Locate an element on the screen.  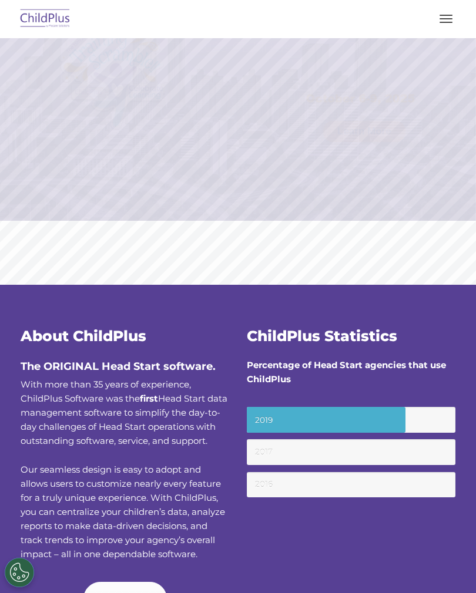
b: first is located at coordinates (149, 398).